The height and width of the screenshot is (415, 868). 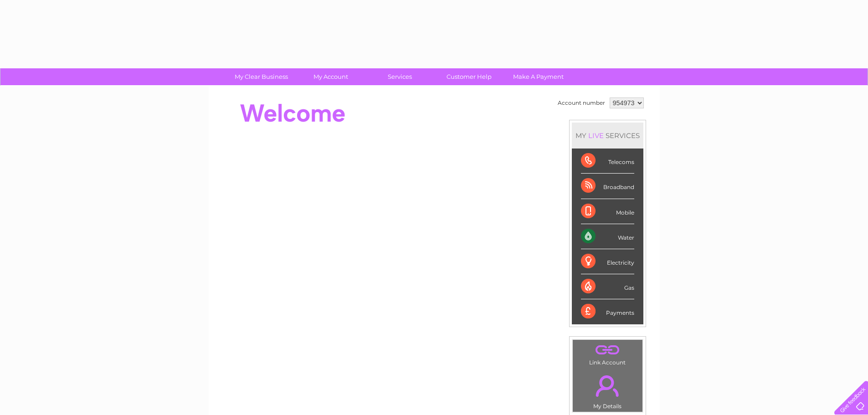 I want to click on a: Make A Payment, so click(x=538, y=76).